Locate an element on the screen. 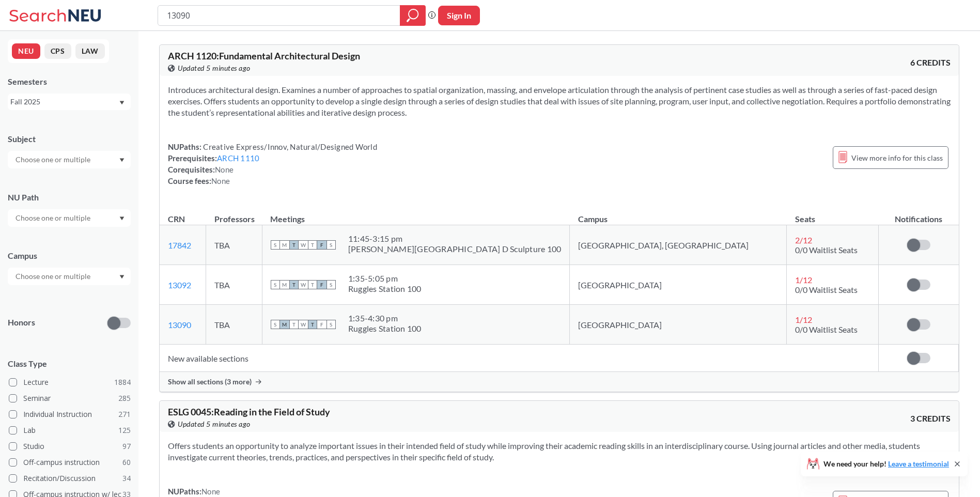 This screenshot has height=497, width=980. div: Semesters is located at coordinates (69, 82).